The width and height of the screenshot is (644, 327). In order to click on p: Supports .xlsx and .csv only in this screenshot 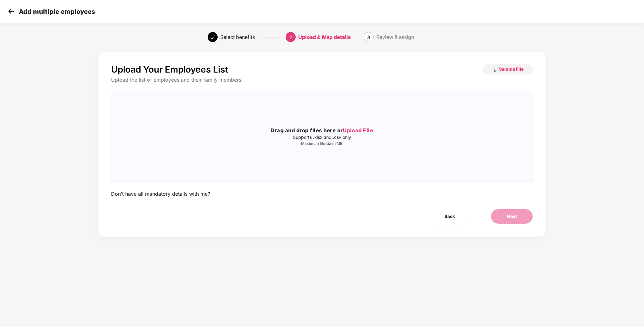, I will do `click(322, 138)`.